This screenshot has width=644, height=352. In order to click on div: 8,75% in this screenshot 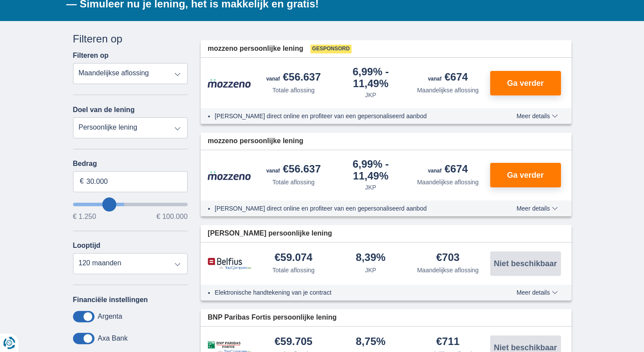, I will do `click(371, 342)`.